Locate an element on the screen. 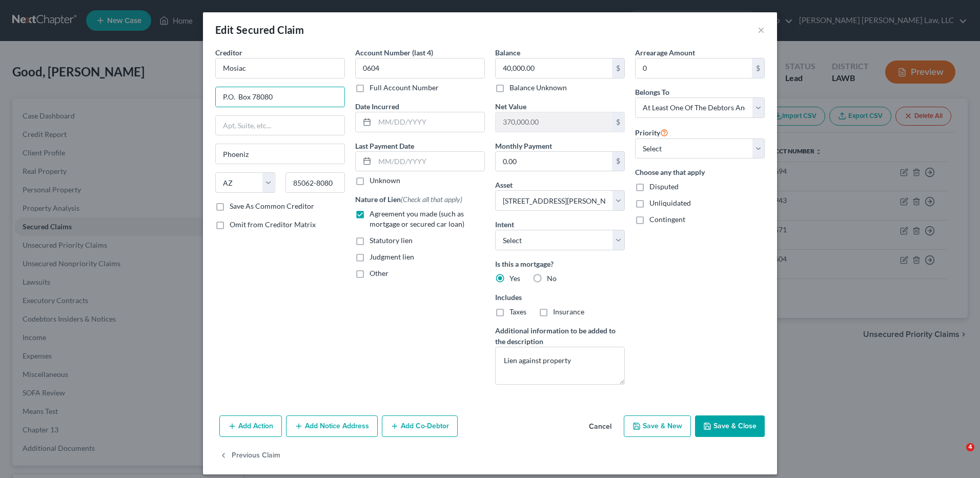 The image size is (980, 478). span: (Check all that apply) is located at coordinates (431, 199).